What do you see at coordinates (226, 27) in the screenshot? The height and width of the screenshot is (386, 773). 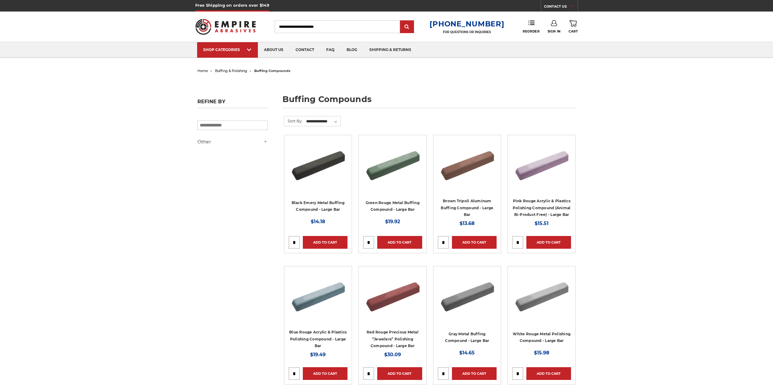 I see `img: Empire Abrasives` at bounding box center [226, 27].